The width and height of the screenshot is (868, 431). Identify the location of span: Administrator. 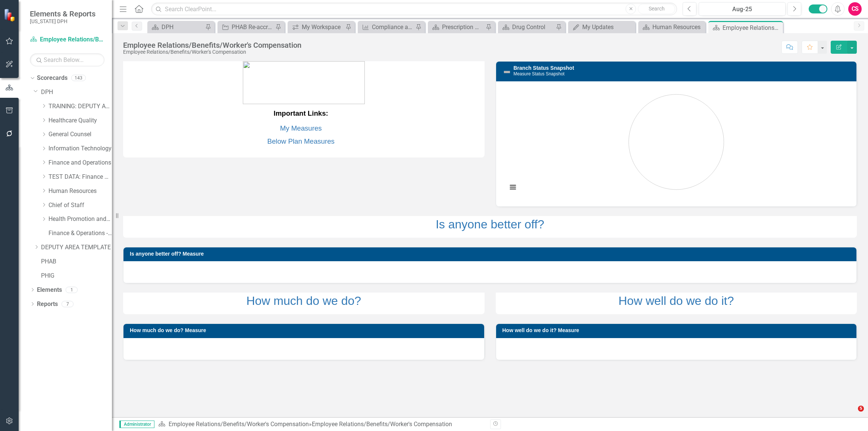
(137, 424).